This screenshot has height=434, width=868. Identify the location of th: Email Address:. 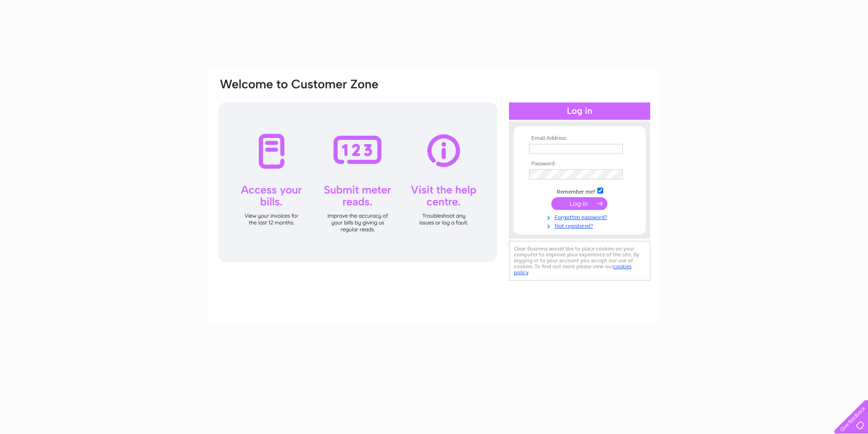
(580, 138).